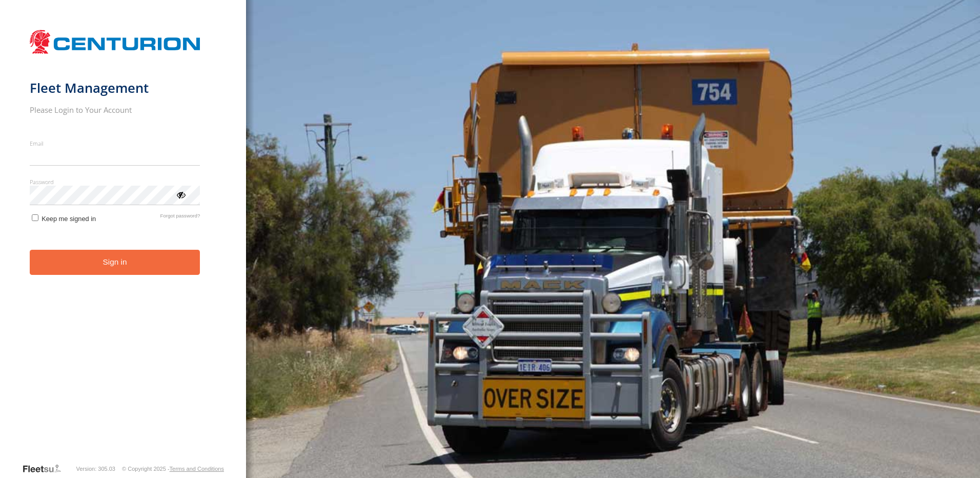  I want to click on a: Terms and Conditions, so click(197, 468).